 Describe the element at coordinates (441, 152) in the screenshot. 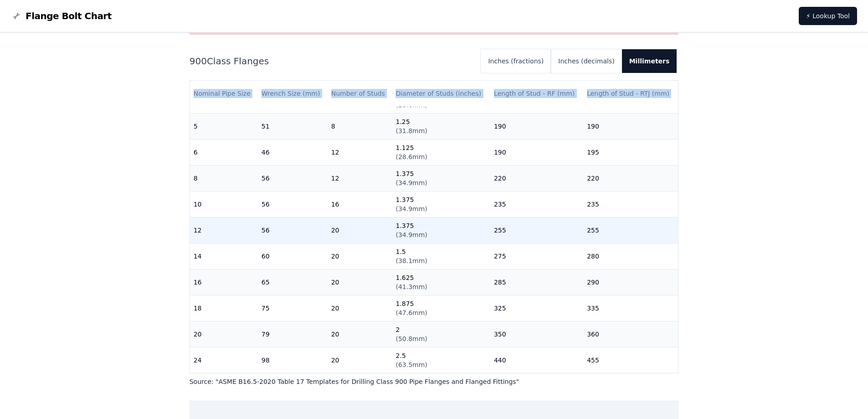

I see `td: 1.125` at that location.